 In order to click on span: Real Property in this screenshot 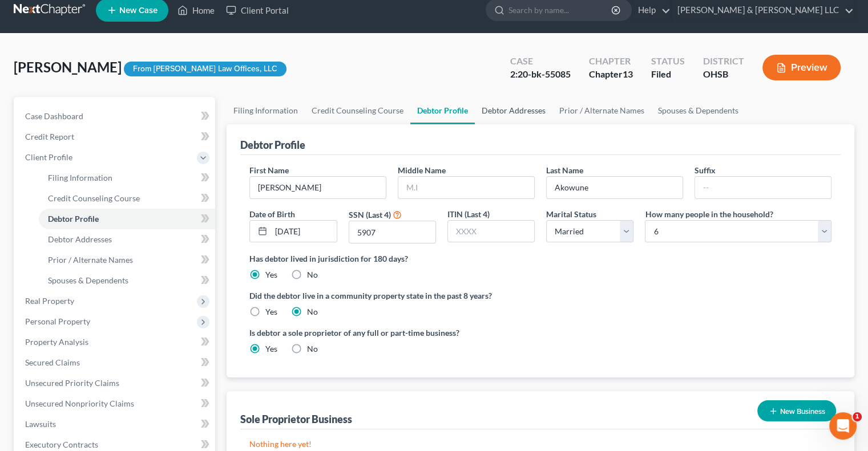, I will do `click(49, 300)`.